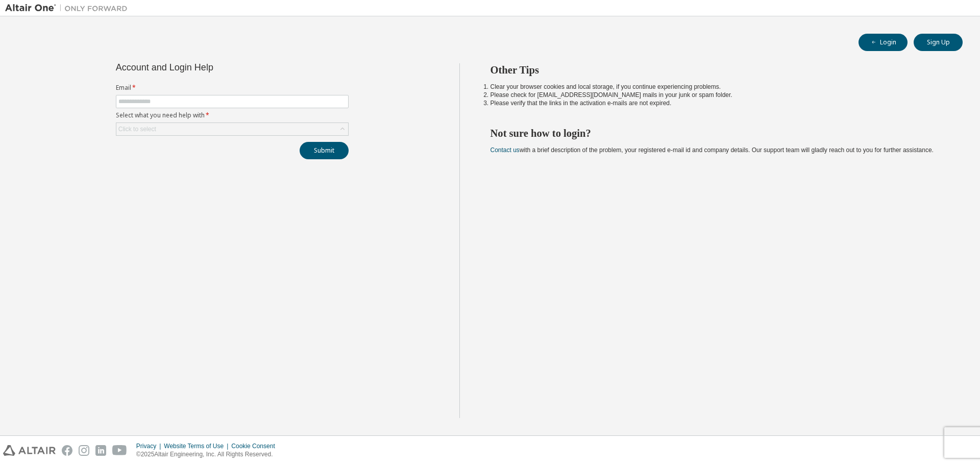 This screenshot has width=980, height=465. Describe the element at coordinates (198, 446) in the screenshot. I see `div: Website Terms of Use` at that location.